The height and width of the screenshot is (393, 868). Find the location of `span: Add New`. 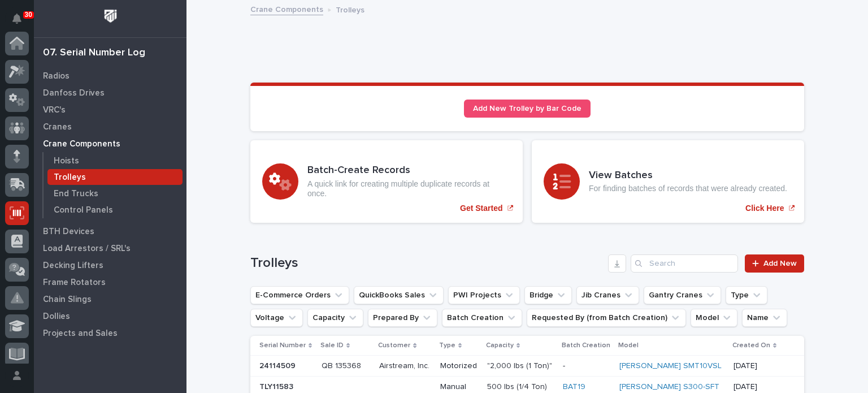

span: Add New is located at coordinates (780, 263).